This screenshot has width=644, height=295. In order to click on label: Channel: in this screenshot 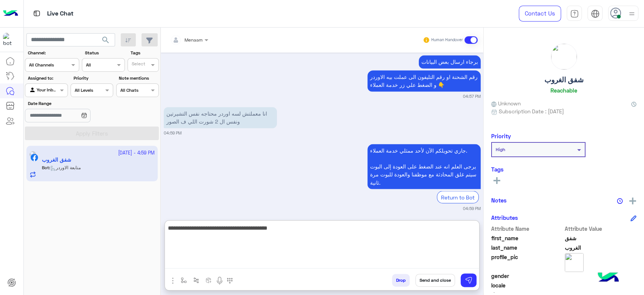, I will do `click(53, 53)`.